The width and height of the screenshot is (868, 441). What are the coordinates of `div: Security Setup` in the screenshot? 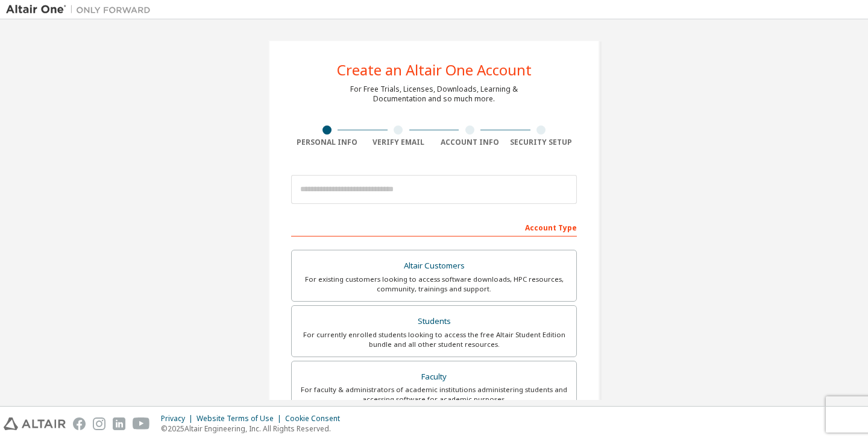 It's located at (541, 142).